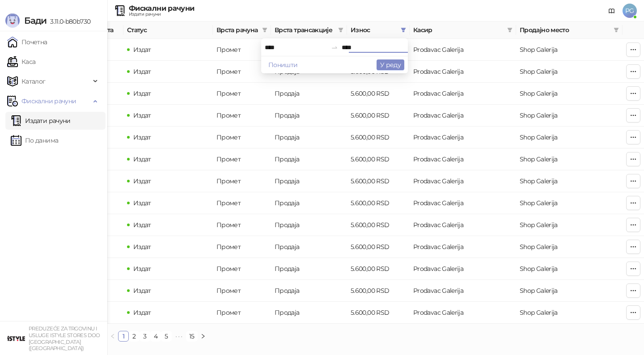 The height and width of the screenshot is (355, 644). Describe the element at coordinates (305, 30) in the screenshot. I see `span: Врста трансакције` at that location.